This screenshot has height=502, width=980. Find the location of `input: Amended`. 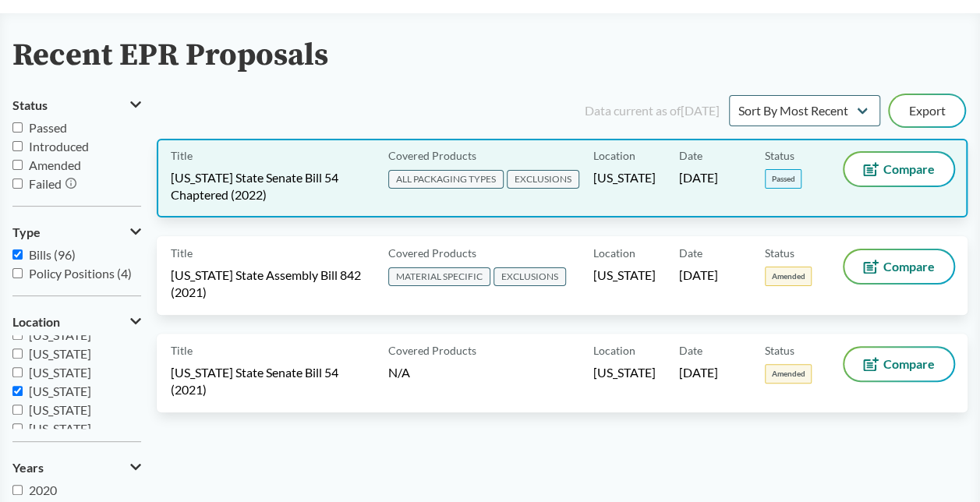

input: Amended is located at coordinates (17, 164).